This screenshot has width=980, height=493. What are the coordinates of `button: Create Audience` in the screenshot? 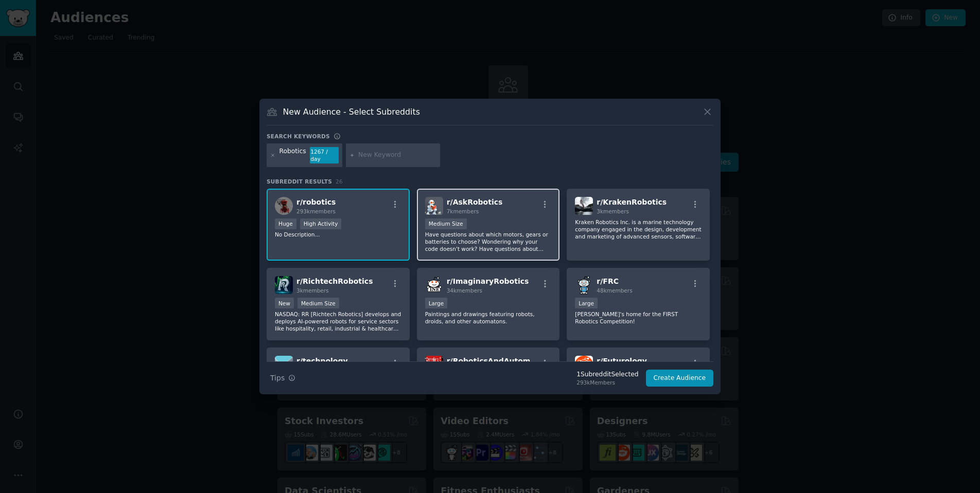 It's located at (680, 379).